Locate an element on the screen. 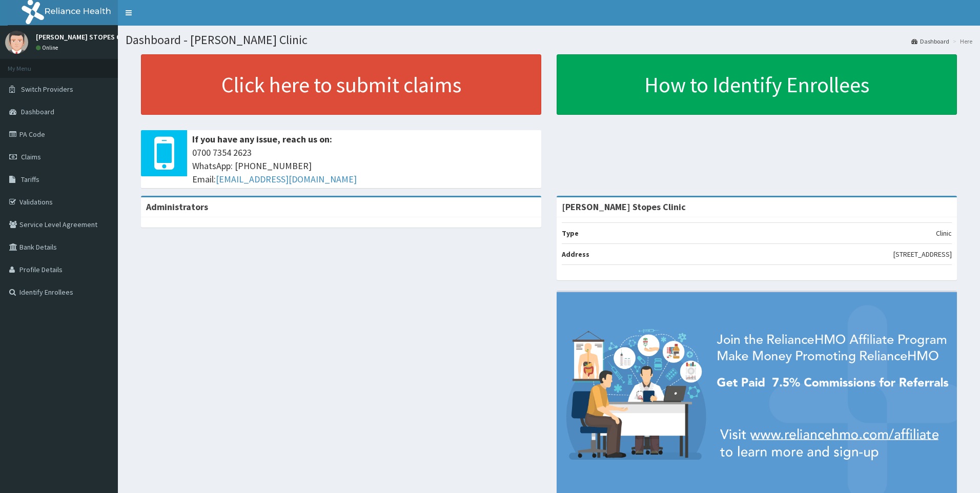 This screenshot has height=493, width=980. span: Claims is located at coordinates (31, 157).